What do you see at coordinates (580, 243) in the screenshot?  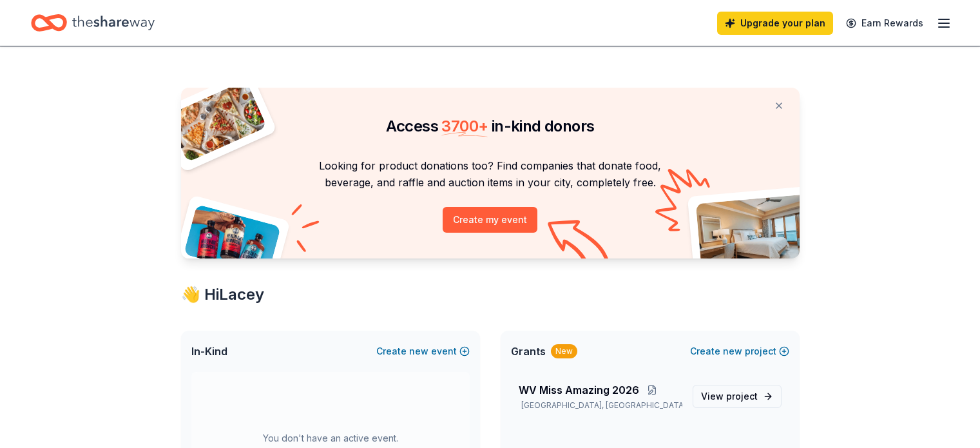 I see `img: Curvy arrow` at bounding box center [580, 243].